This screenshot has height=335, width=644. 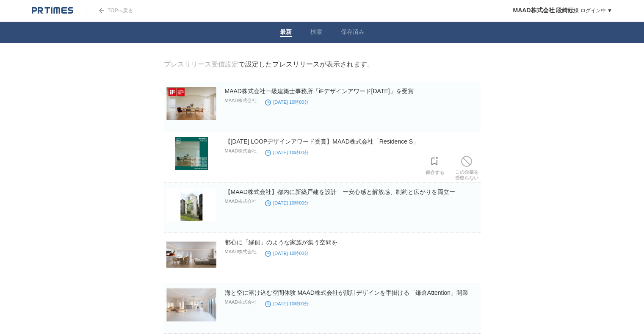 I want to click on span: MAAD株式会社 段綺紜, so click(x=544, y=10).